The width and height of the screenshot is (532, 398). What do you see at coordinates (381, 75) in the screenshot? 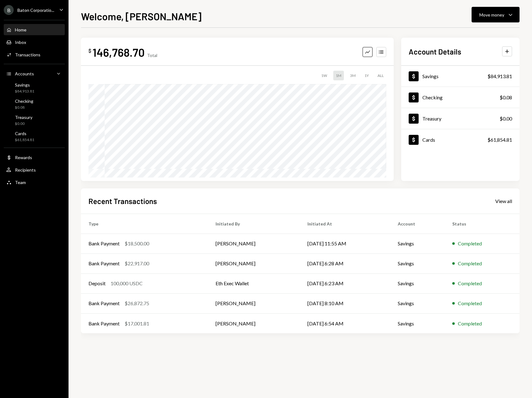
I see `div: ALL` at bounding box center [381, 75].